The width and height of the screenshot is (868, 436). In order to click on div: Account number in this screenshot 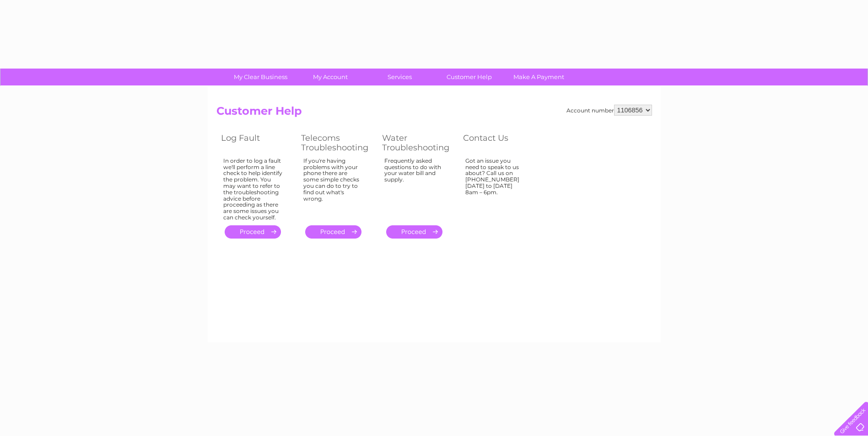, I will do `click(608, 111)`.